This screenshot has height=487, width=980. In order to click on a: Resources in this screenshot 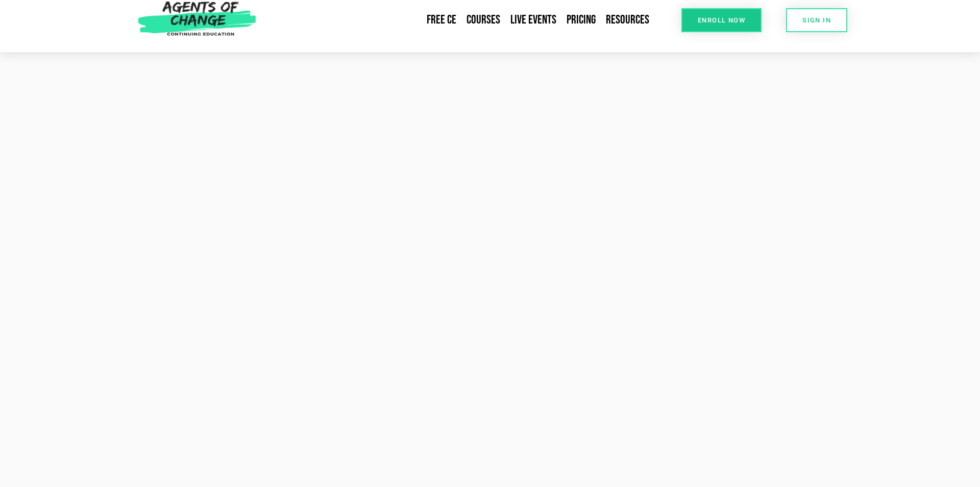, I will do `click(628, 20)`.